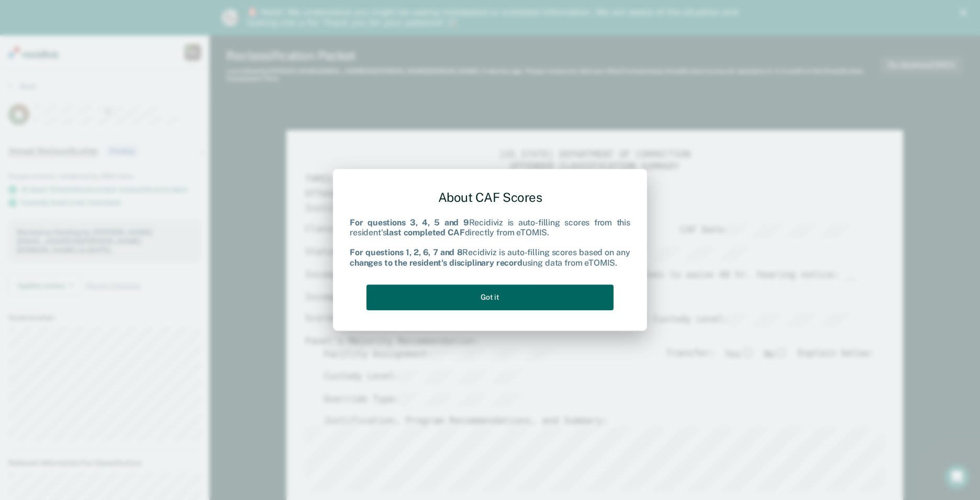 This screenshot has height=500, width=980. What do you see at coordinates (425, 232) in the screenshot?
I see `b: last completed CAF` at bounding box center [425, 232].